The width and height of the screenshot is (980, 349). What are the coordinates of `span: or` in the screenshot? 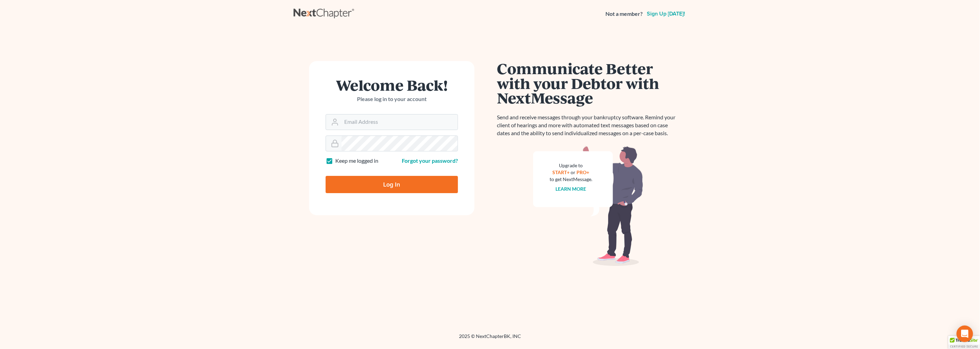 It's located at (573, 172).